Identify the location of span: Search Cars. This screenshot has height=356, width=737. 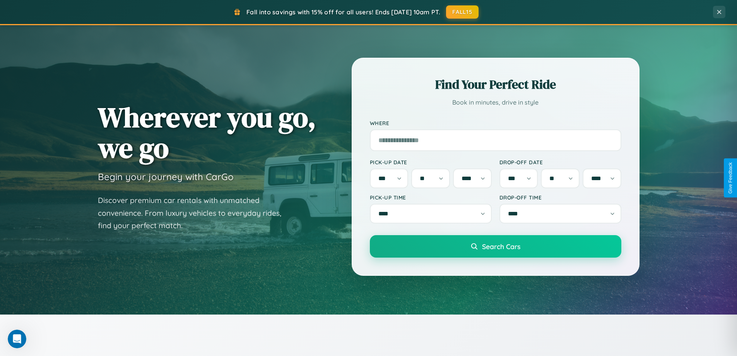
(501, 246).